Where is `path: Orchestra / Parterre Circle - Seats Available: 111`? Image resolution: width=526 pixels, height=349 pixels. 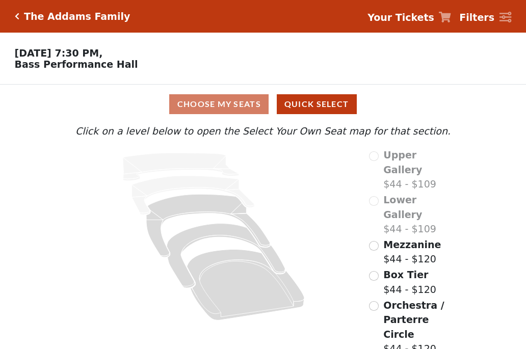
path: Orchestra / Parterre Circle - Seats Available: 111 is located at coordinates (246, 285).